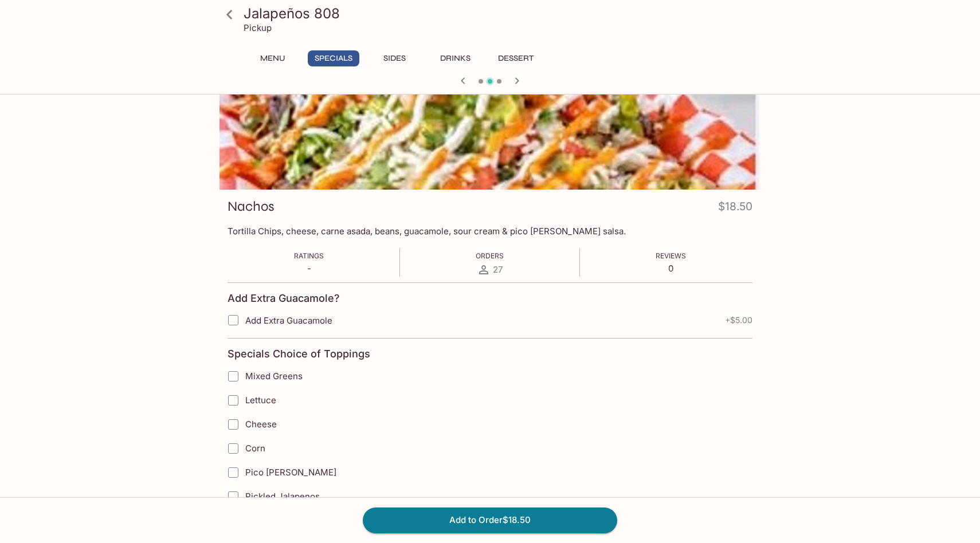 Image resolution: width=980 pixels, height=543 pixels. I want to click on button: Specials, so click(334, 58).